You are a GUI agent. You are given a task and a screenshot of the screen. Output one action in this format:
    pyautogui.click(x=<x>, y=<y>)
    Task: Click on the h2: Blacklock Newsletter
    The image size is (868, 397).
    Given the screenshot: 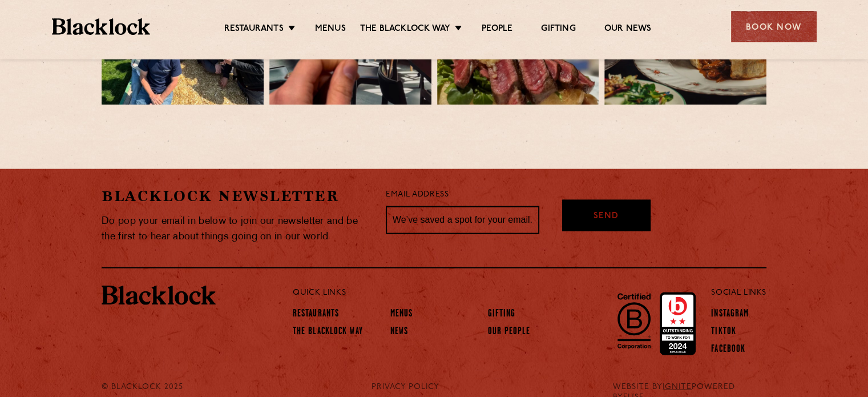 What is the action you would take?
    pyautogui.click(x=235, y=196)
    